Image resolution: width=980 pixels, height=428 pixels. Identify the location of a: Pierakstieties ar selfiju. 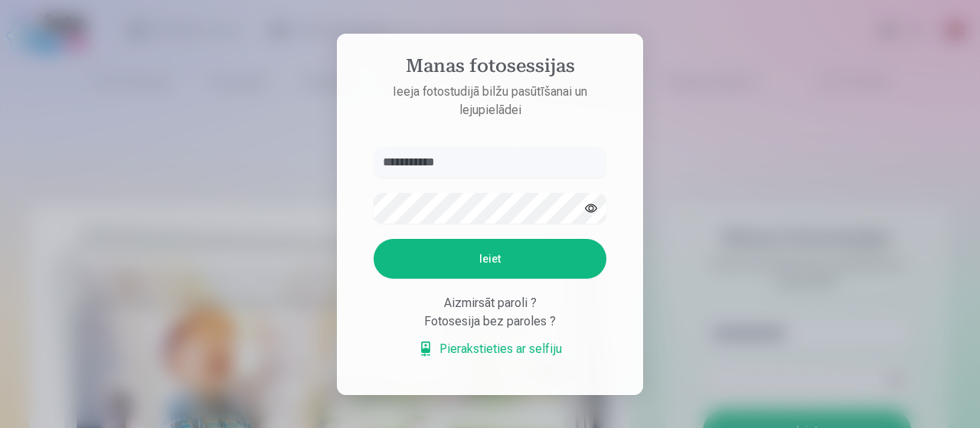
(490, 349).